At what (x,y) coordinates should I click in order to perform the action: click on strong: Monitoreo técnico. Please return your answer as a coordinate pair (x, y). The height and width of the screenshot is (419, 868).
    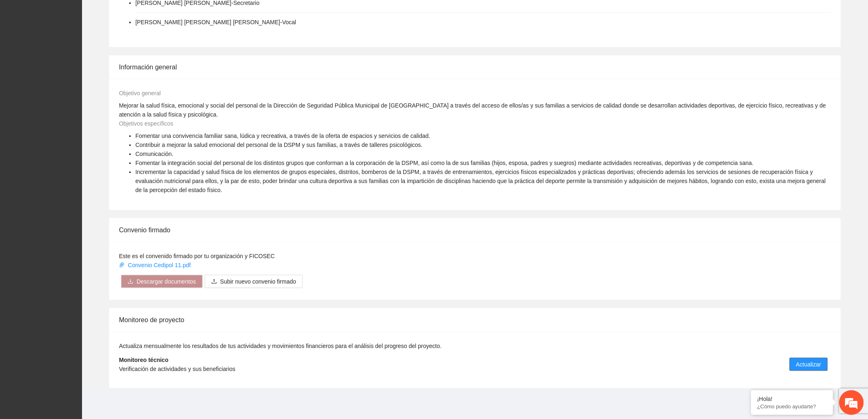
    Looking at the image, I should click on (143, 360).